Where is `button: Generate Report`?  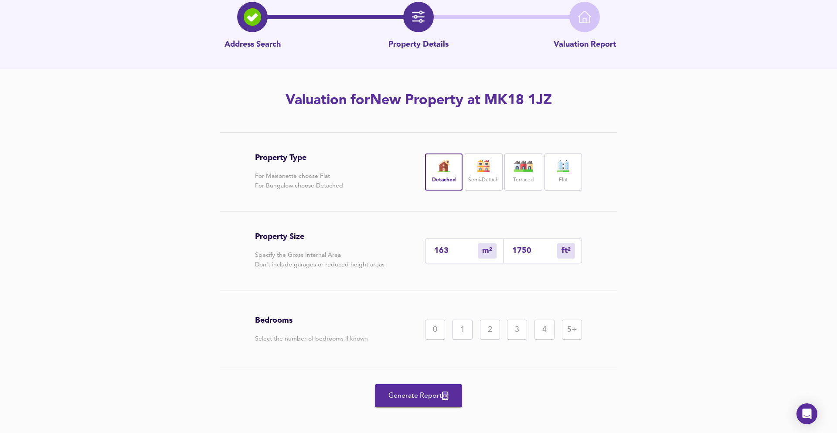
button: Generate Report is located at coordinates (418, 395).